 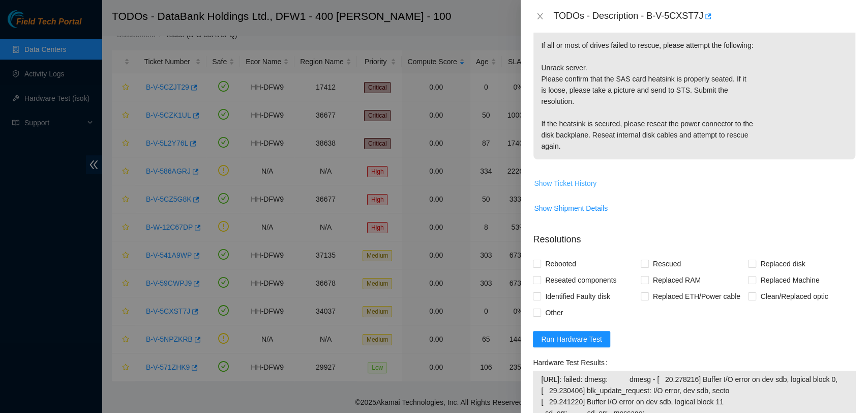 I want to click on span: Replaced disk, so click(x=783, y=263).